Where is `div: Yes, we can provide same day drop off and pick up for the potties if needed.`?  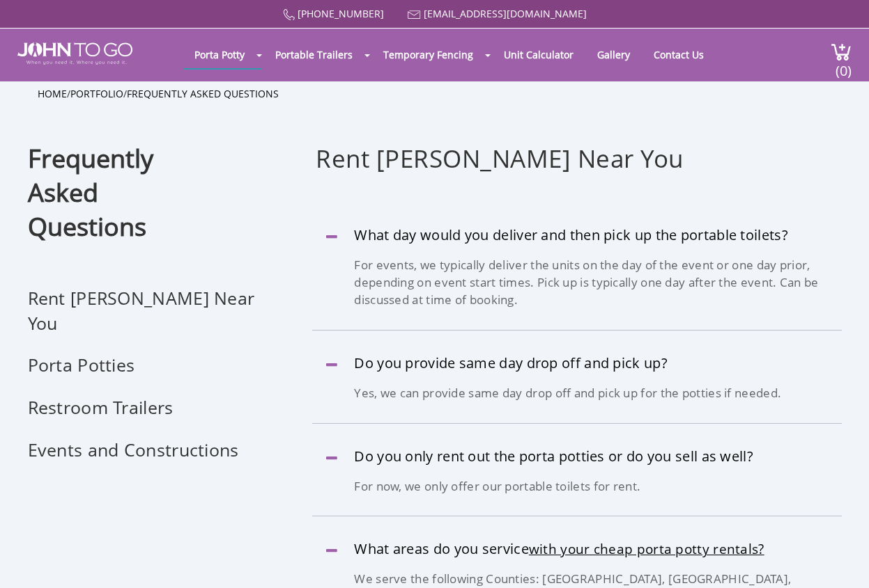
div: Yes, we can provide same day drop off and pick up for the potties if needed. is located at coordinates (576, 403).